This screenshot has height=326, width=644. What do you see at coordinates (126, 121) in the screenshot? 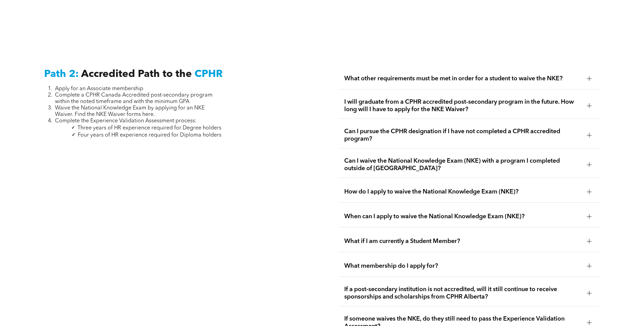
I see `span: Complete the Experience Validation Assessment process:` at bounding box center [126, 121].